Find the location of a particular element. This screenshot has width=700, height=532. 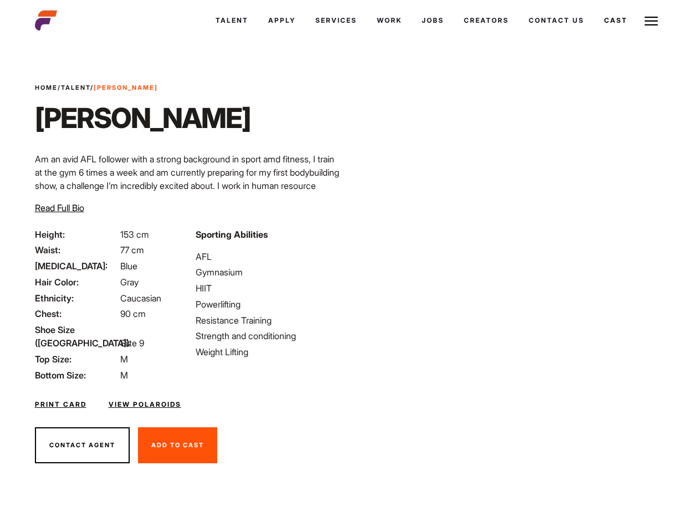

span: Caucasian is located at coordinates (141, 298).